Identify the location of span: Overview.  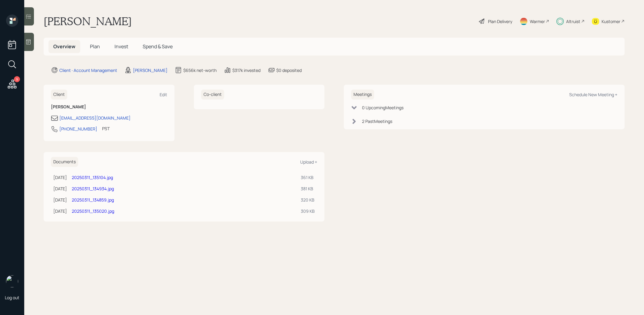
(64, 47).